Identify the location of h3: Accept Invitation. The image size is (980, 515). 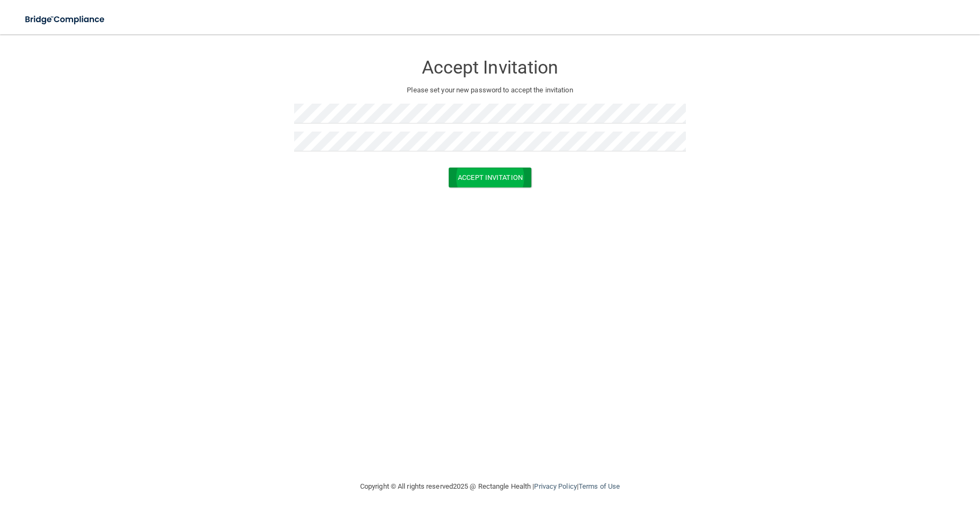
(490, 67).